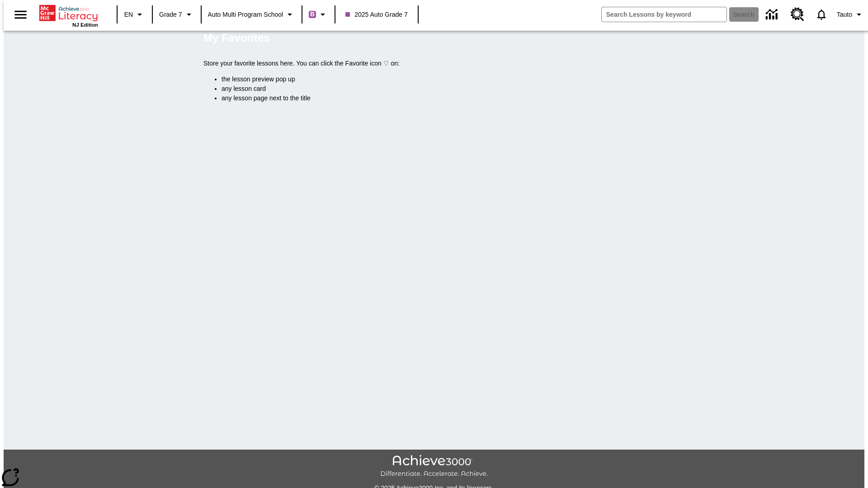 Image resolution: width=868 pixels, height=488 pixels. What do you see at coordinates (20, 14) in the screenshot?
I see `button: Open side menu` at bounding box center [20, 14].